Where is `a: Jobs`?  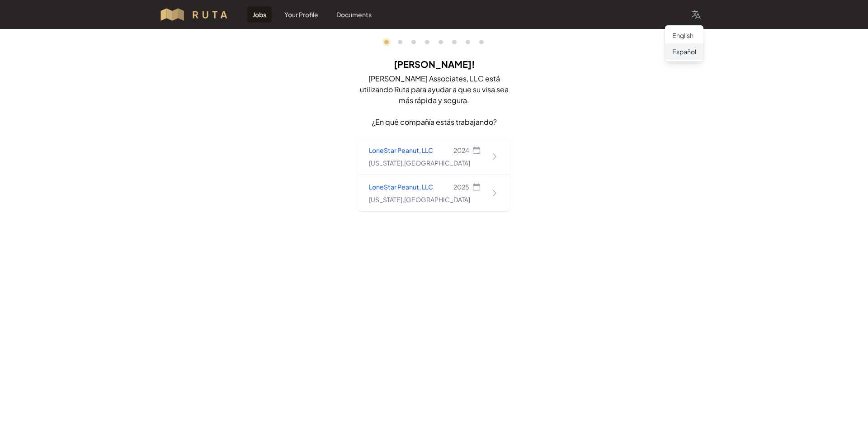 a: Jobs is located at coordinates (260, 15).